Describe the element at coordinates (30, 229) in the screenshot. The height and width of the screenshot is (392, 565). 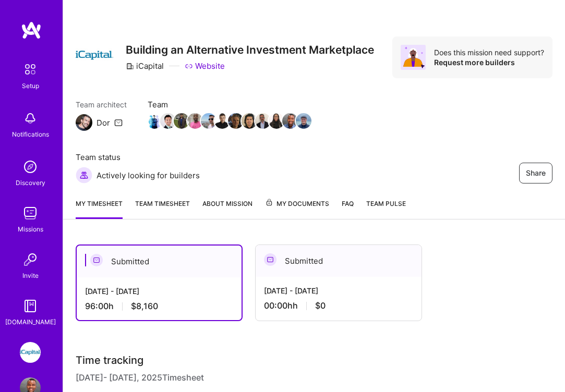
I see `div: Missions` at that location.